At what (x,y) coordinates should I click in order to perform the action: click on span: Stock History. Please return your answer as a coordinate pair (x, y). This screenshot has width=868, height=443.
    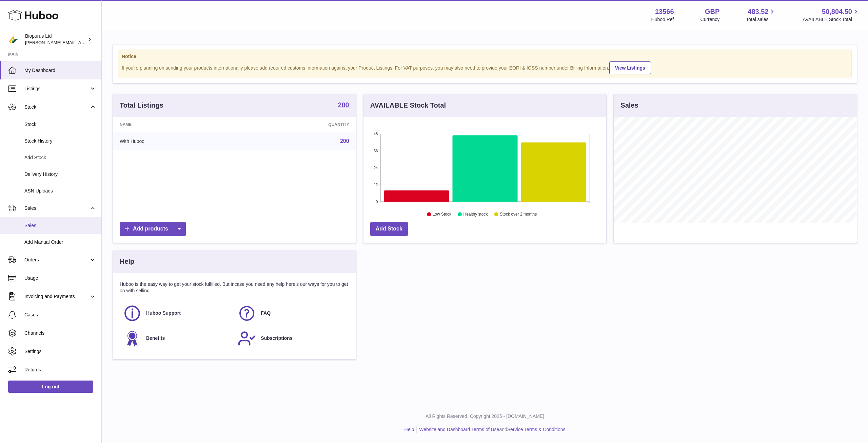
    Looking at the image, I should click on (60, 141).